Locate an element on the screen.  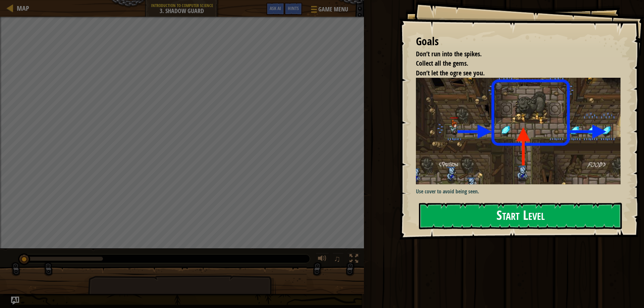
span: Map is located at coordinates (23, 8).